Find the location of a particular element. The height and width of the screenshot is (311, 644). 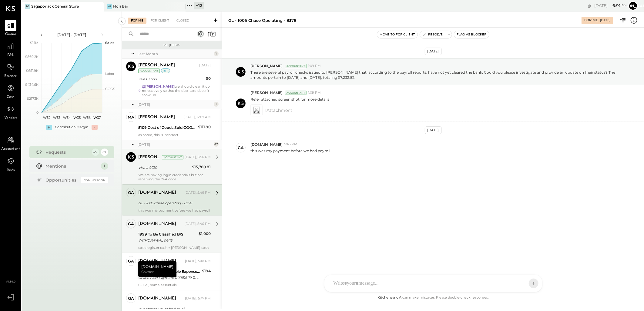

div: ma is located at coordinates (131, 117).